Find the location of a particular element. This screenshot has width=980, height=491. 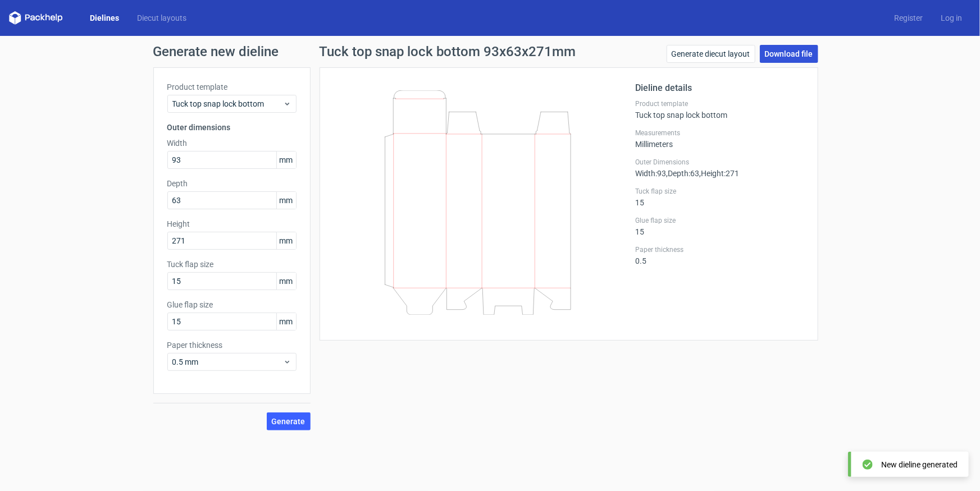

label: Measurements is located at coordinates (720, 133).